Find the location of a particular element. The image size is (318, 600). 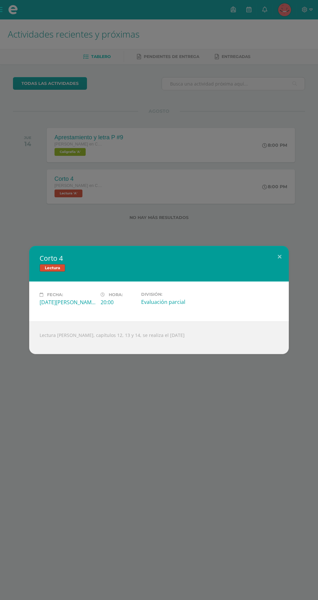

span: Hora: is located at coordinates (115, 295).